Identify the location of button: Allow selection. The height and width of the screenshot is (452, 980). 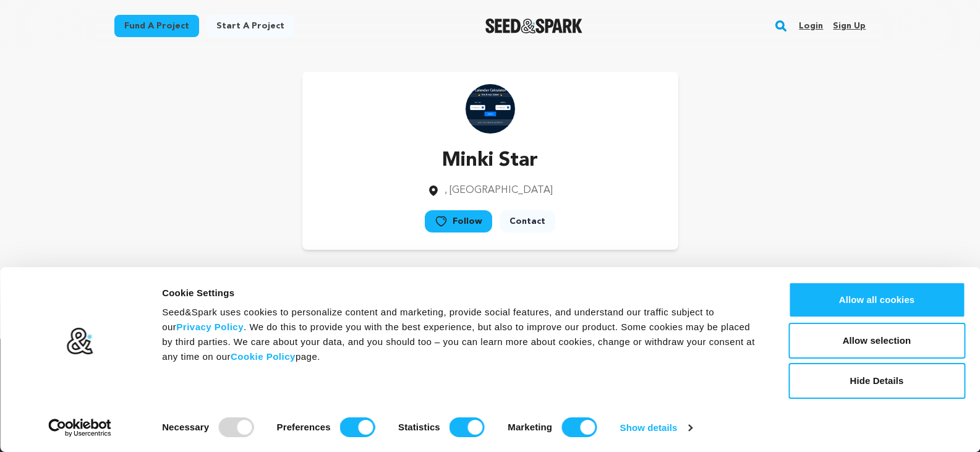
(877, 340).